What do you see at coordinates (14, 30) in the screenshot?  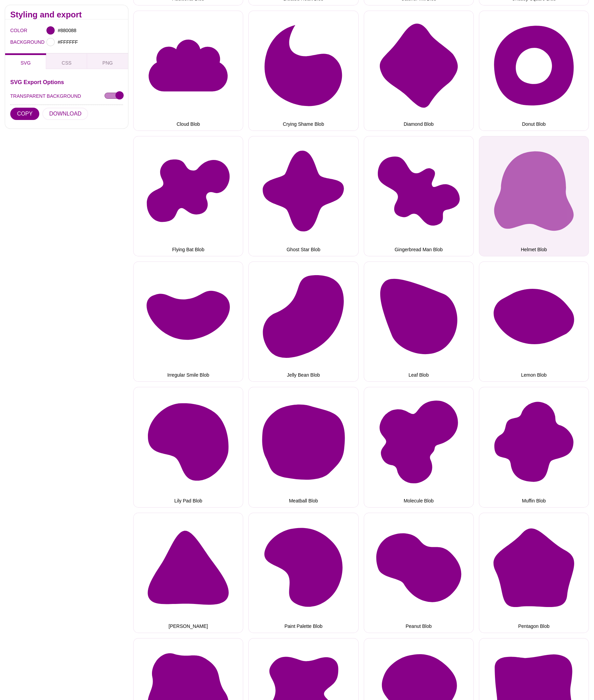 I see `label: COLOR` at bounding box center [14, 30].